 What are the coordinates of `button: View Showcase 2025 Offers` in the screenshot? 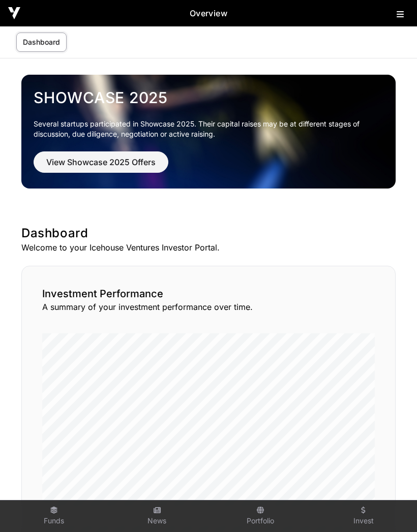 It's located at (100, 162).